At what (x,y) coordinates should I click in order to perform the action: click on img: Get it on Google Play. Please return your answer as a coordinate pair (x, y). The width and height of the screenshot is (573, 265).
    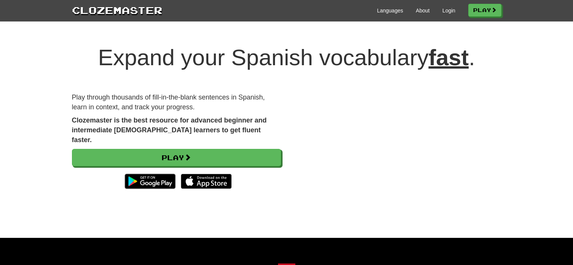
    Looking at the image, I should click on (150, 181).